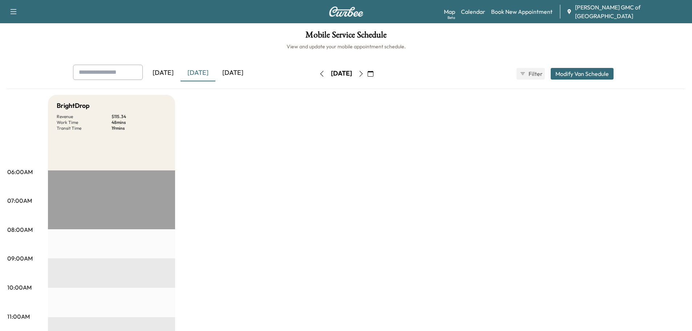 This screenshot has width=692, height=331. I want to click on span: Filter, so click(535, 74).